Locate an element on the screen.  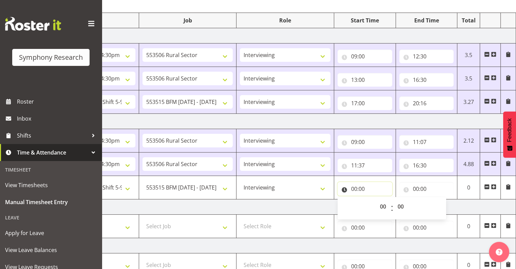
div: Start Time is located at coordinates (365, 20).